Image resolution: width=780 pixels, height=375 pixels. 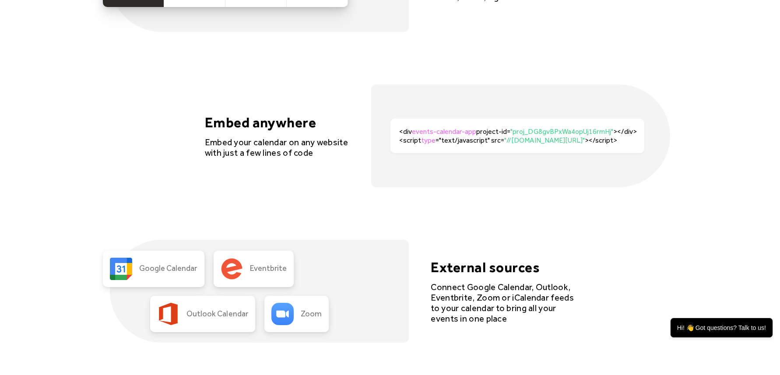 I want to click on div: <div project-id= ></div><script ="text/javascript" src= ></script>, so click(x=522, y=136).